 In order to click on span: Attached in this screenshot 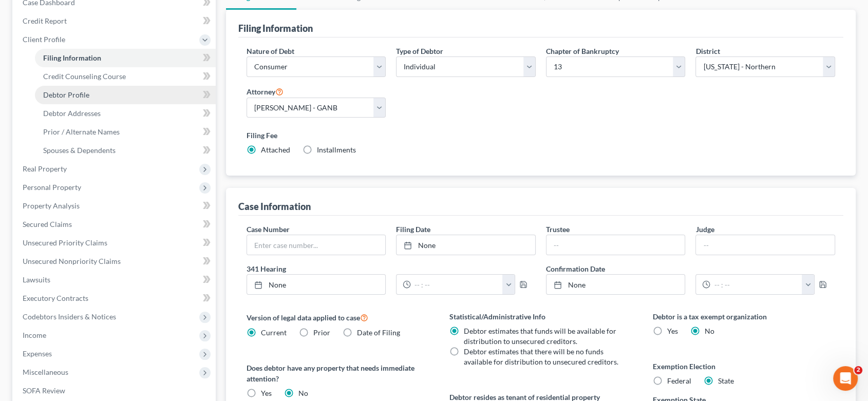, I will do `click(276, 150)`.